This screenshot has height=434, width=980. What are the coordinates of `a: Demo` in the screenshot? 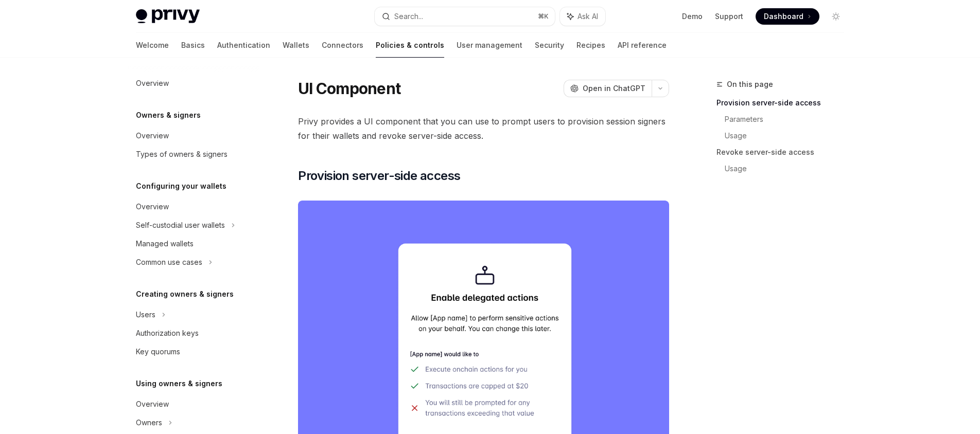 It's located at (692, 17).